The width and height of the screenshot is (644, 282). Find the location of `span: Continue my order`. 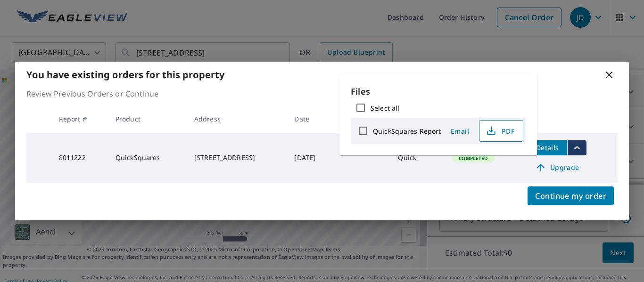

span: Continue my order is located at coordinates (570, 196).